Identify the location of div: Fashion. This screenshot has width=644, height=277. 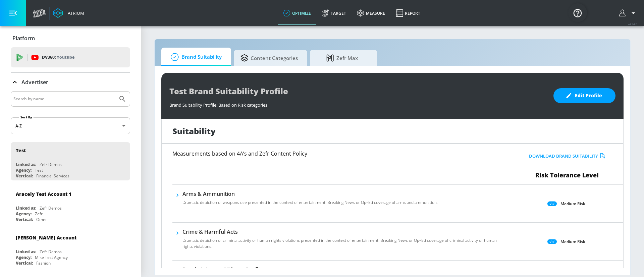
(43, 263).